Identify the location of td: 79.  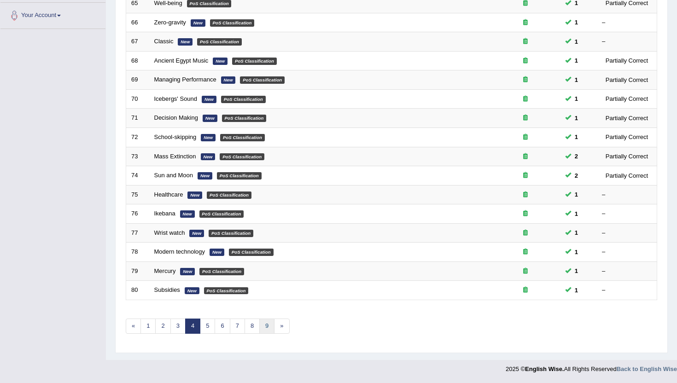
(138, 271).